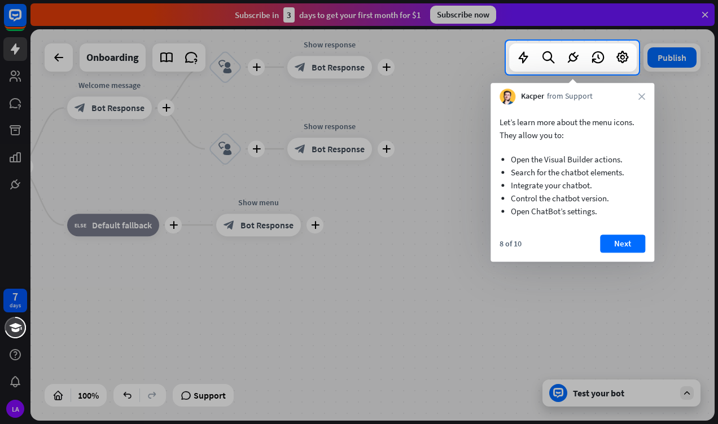  What do you see at coordinates (572, 129) in the screenshot?
I see `p: Let’s learn more about the menu icons. They allow you to:` at bounding box center [572, 129].